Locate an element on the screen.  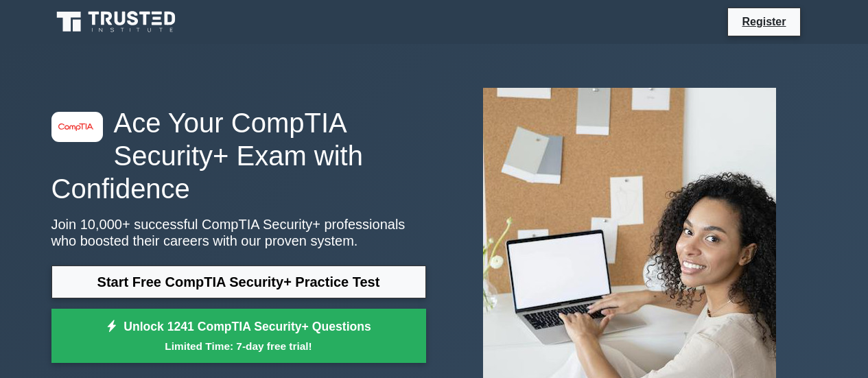
a: Register is located at coordinates (764, 21).